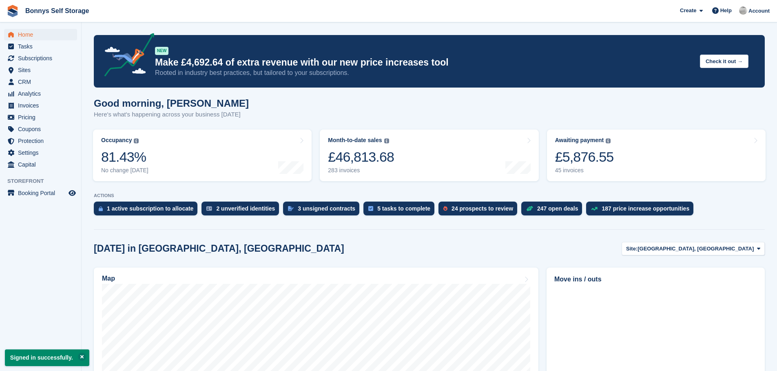 The height and width of the screenshot is (371, 777). I want to click on img: price_increase_opportunities-93ffe204e8149a01c8c9dc8f82e8f89637d9d84a8eef4429ea346261dce0b2c0.svg, so click(594, 209).